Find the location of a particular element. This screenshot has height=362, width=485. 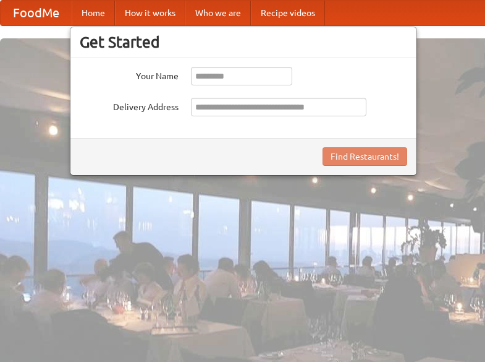

button: Find Restaurants! is located at coordinates (365, 156).